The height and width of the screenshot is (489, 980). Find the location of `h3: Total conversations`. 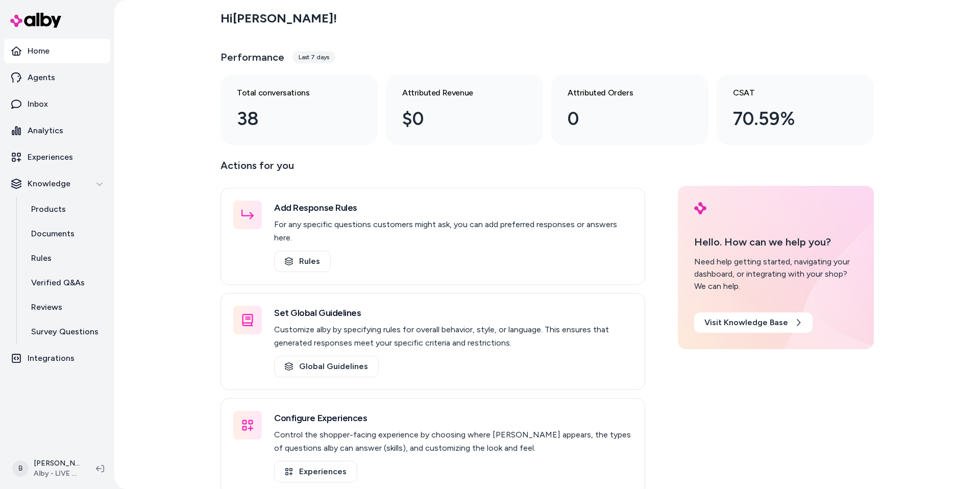

h3: Total conversations is located at coordinates (291, 93).